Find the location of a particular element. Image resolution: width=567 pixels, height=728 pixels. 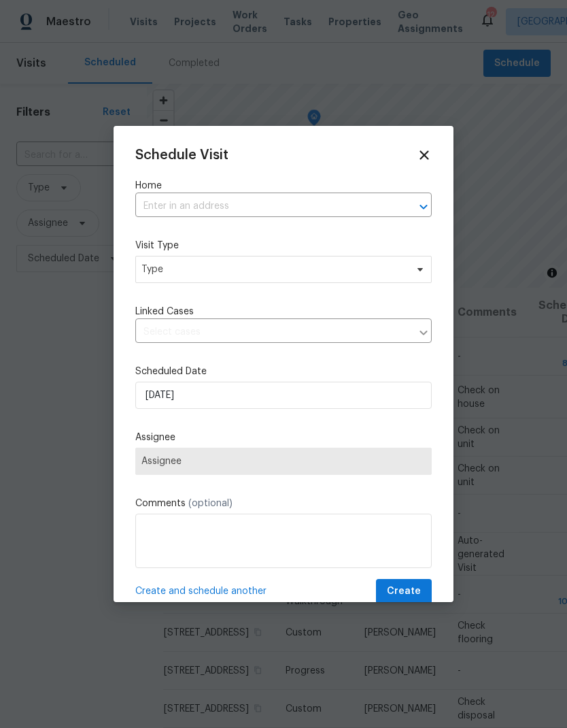

input: M/D/YYYY is located at coordinates (284, 395).